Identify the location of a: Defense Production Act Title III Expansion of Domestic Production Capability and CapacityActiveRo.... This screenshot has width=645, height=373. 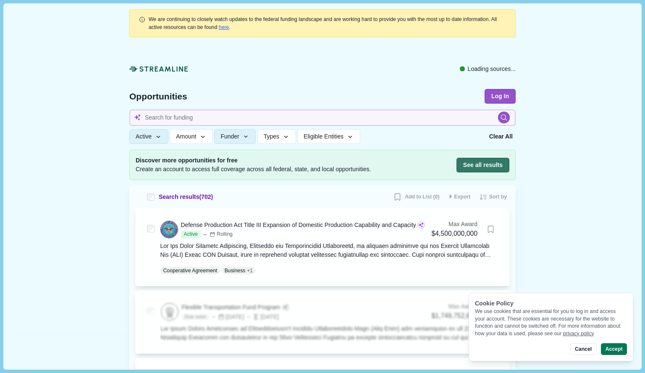
(329, 247).